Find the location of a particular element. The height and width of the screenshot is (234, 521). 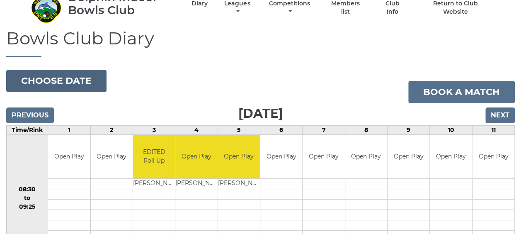

button: Choose date is located at coordinates (56, 81).